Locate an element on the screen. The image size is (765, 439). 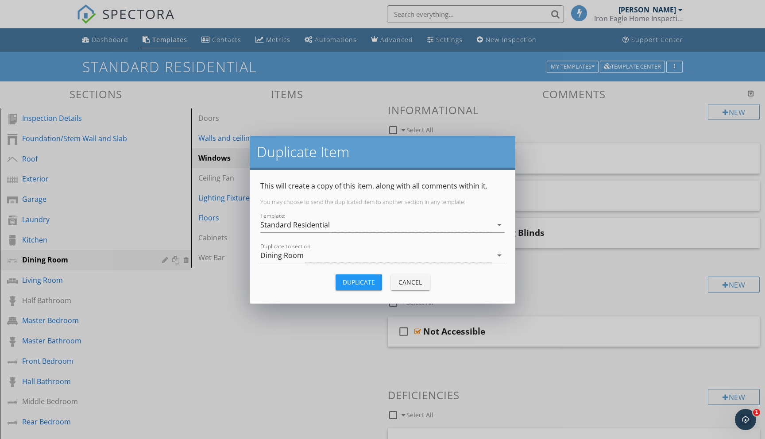
div: Duplicate is located at coordinates (358, 282).